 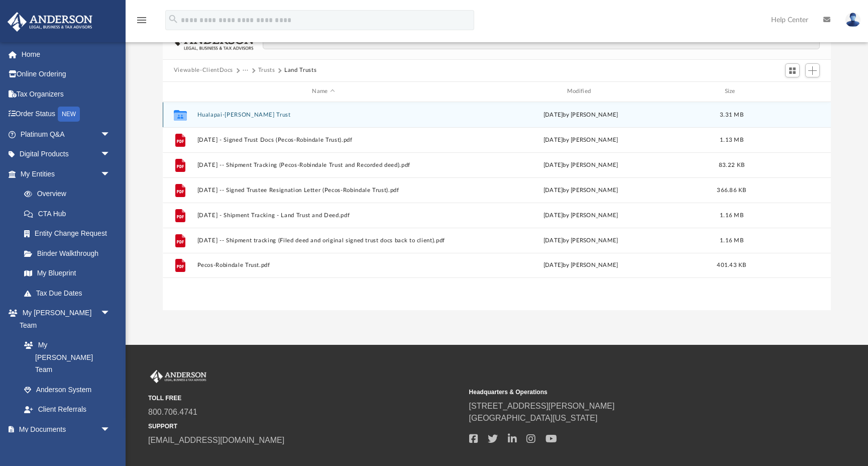 What do you see at coordinates (64, 429) in the screenshot?
I see `a: My Documentsarrow_drop_down` at bounding box center [64, 429].